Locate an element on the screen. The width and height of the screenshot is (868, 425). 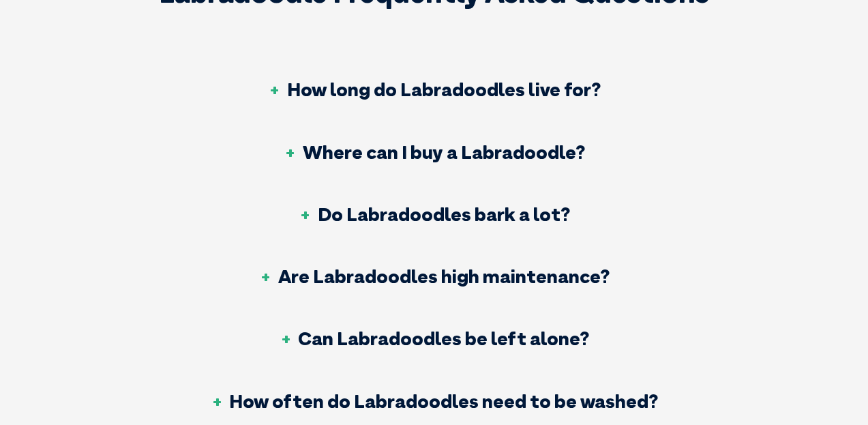
h3: How often do Labradoodles need to be washed? is located at coordinates (434, 401).